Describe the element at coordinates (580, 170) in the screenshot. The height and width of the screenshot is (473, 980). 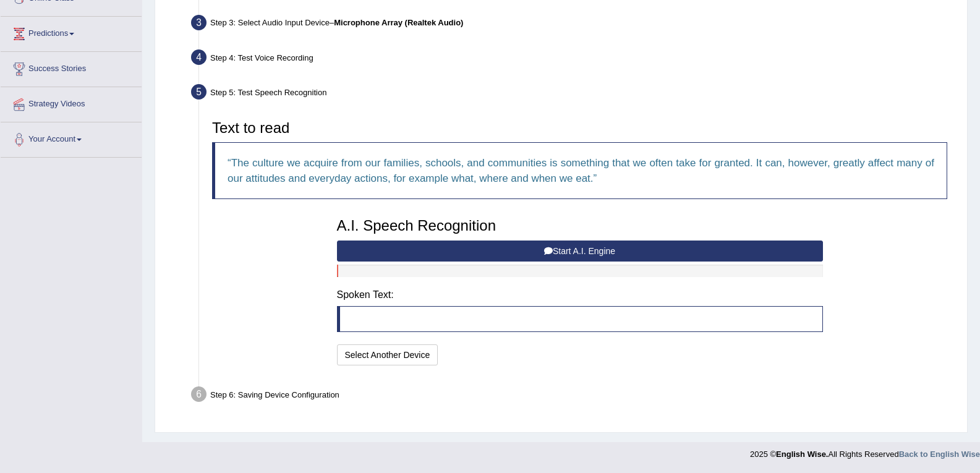
I see `q: The culture we acquire from our families, schools, and communities is something that we often tak...` at that location.